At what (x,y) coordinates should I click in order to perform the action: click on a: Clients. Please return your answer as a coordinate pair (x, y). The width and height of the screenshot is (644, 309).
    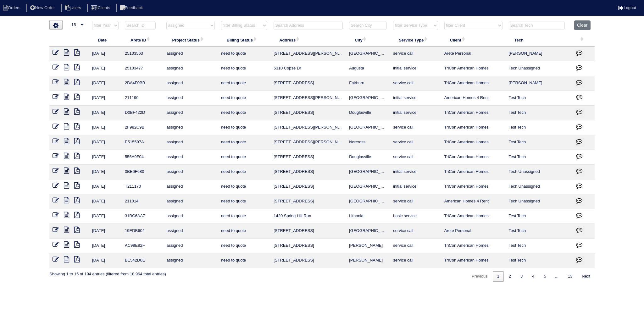
    Looking at the image, I should click on (101, 8).